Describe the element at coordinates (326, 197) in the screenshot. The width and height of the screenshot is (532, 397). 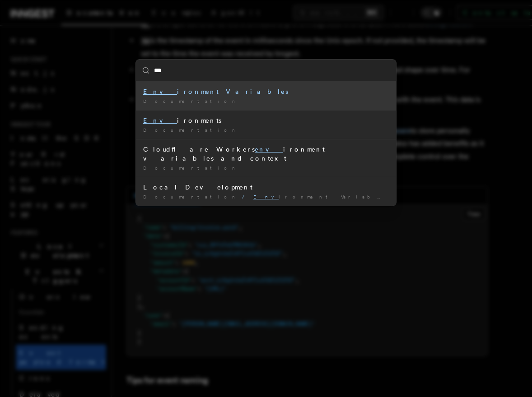
I see `span: ironment Variables` at that location.